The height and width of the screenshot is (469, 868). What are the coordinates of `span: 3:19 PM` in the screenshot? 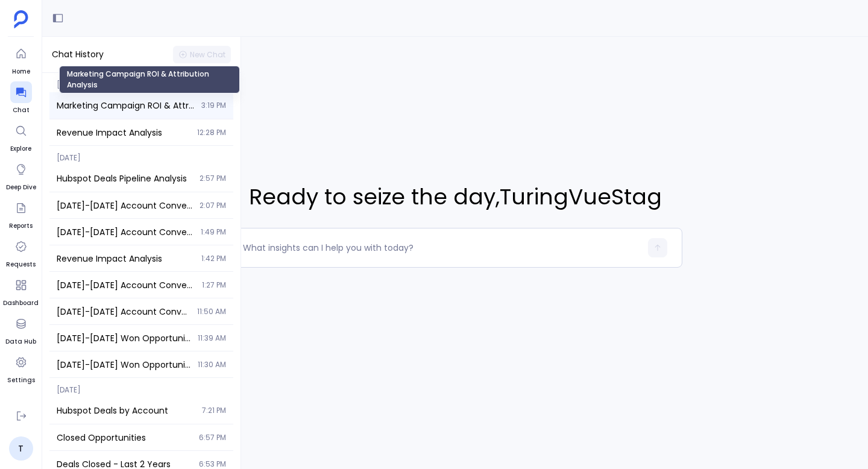 It's located at (213, 106).